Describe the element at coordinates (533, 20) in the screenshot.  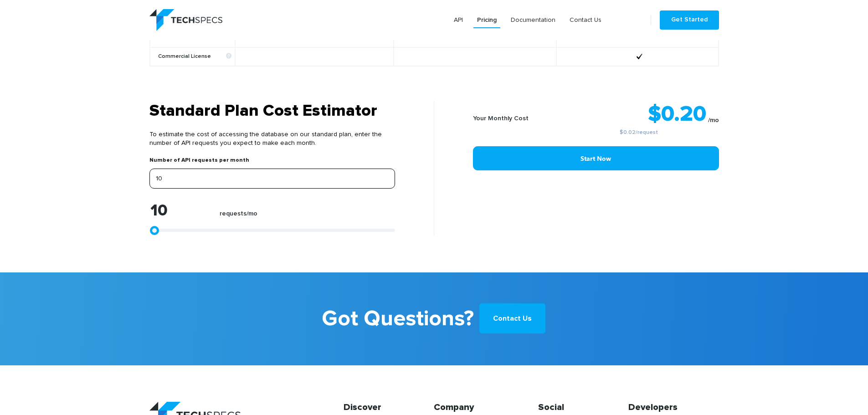
I see `a: Documentation` at that location.